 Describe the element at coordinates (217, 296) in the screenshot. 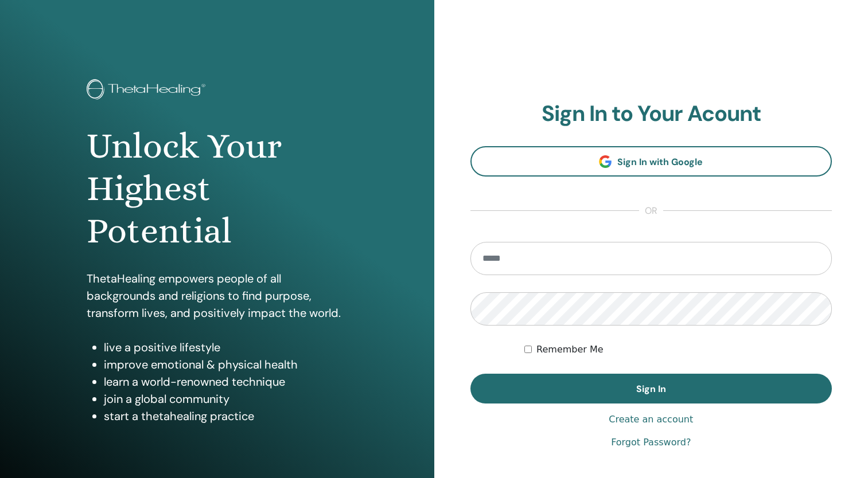

I see `p: ThetaHealing empowers people of all backgrounds and religions to find purpose, transform lives, a...` at that location.